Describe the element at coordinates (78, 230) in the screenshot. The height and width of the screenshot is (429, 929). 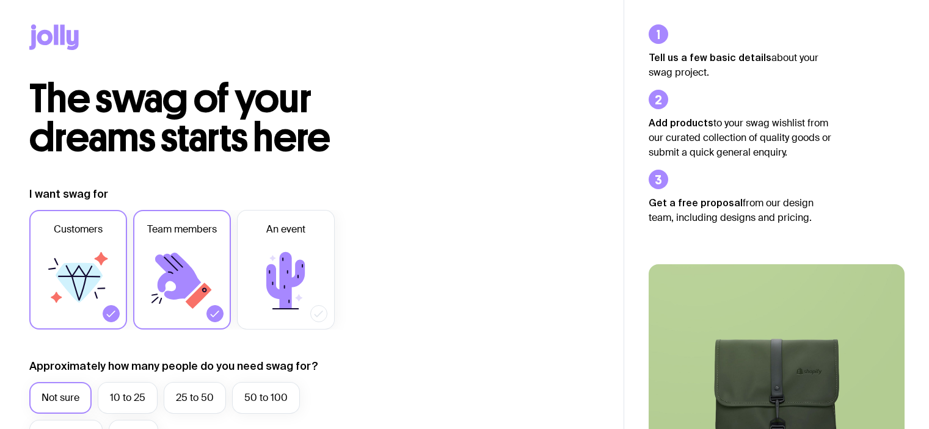
I see `span: Customers` at that location.